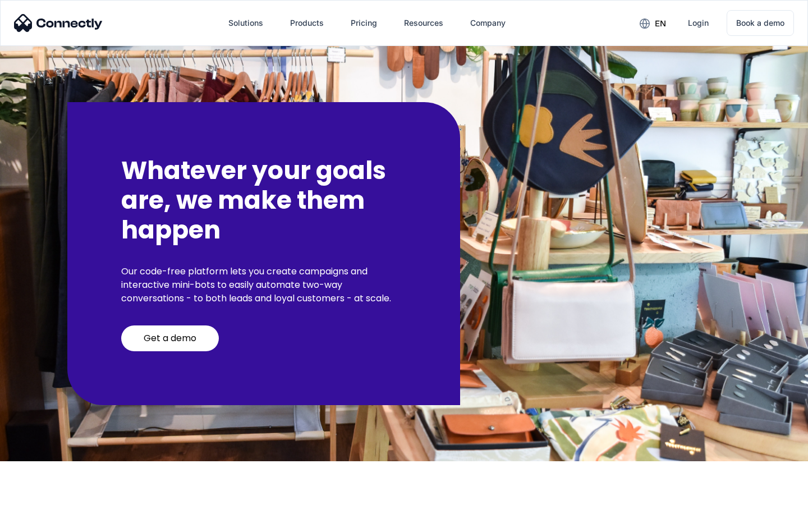  Describe the element at coordinates (363, 23) in the screenshot. I see `a: Pricing` at that location.